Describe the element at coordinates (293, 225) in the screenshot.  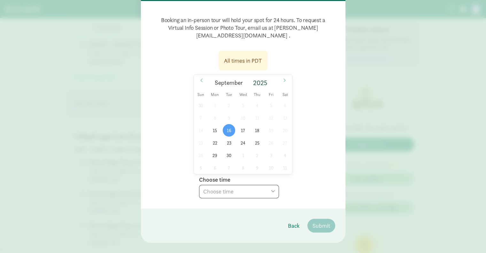
I see `button: Back` at that location.